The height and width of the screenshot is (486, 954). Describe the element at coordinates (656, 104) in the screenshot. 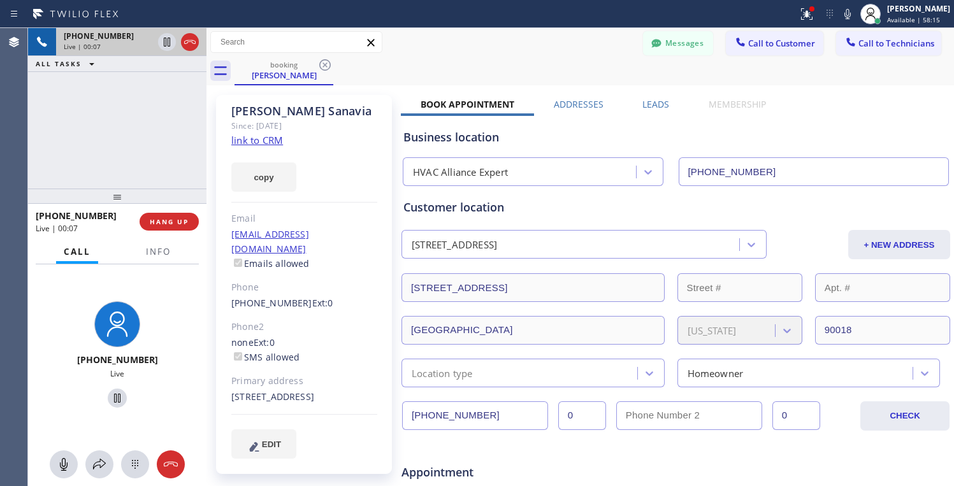

I see `label: Leads` at that location.